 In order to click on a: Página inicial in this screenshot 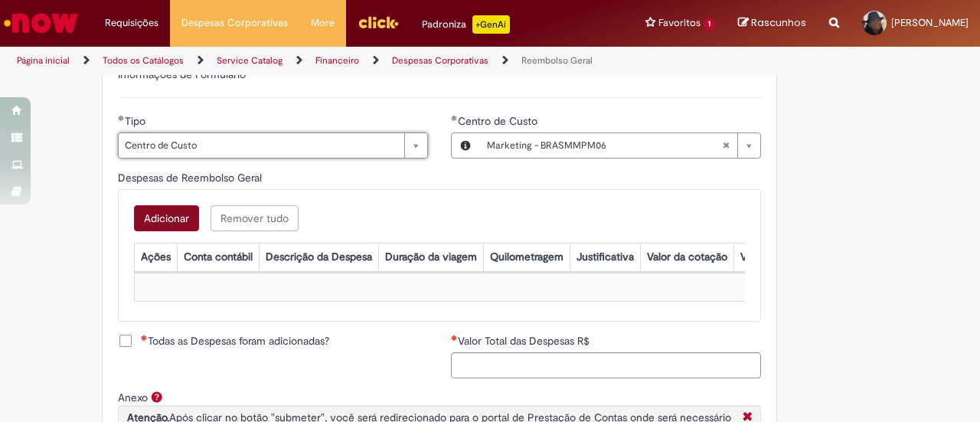, I will do `click(43, 61)`.